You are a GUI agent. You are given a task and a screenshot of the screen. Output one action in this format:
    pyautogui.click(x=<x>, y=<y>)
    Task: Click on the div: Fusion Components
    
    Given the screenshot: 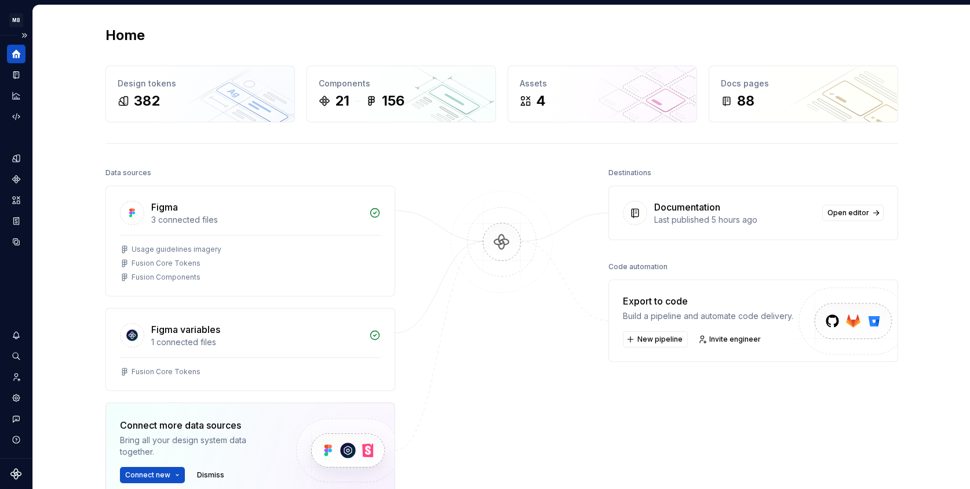 What is the action you would take?
    pyautogui.click(x=166, y=277)
    